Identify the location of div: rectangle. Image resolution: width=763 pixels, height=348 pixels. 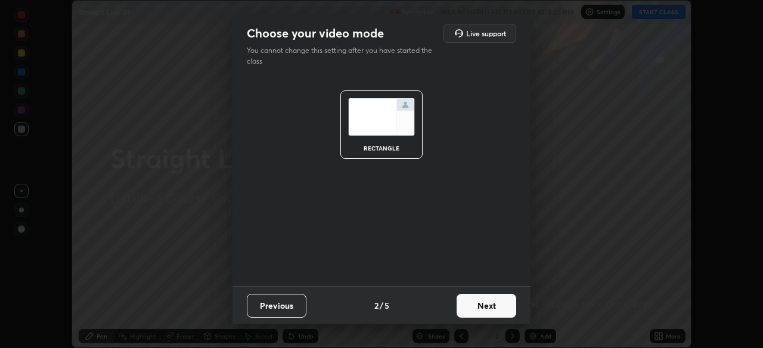
(381, 148).